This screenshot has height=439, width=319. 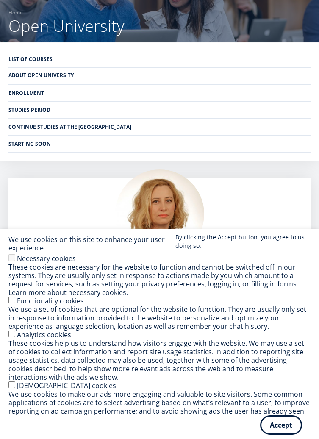 What do you see at coordinates (159, 144) in the screenshot?
I see `a: Starting soon` at bounding box center [159, 144].